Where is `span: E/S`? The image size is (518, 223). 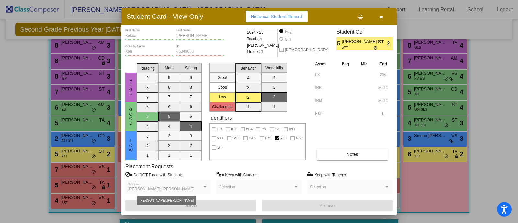
span: E/S is located at coordinates (268, 138).